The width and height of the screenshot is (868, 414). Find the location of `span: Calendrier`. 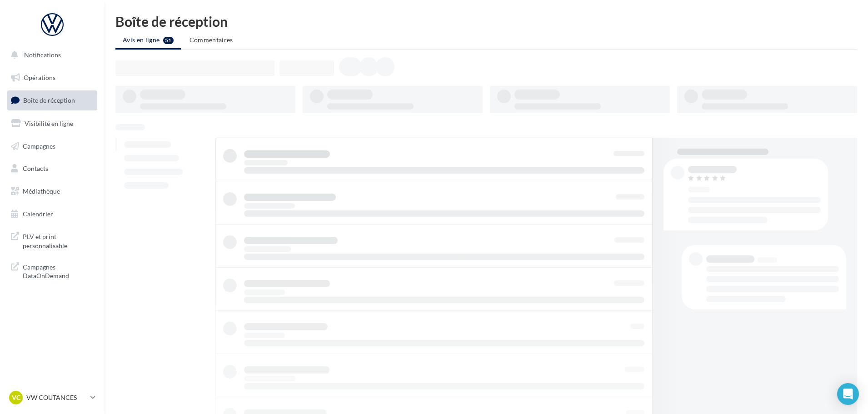

span: Calendrier is located at coordinates (38, 214).